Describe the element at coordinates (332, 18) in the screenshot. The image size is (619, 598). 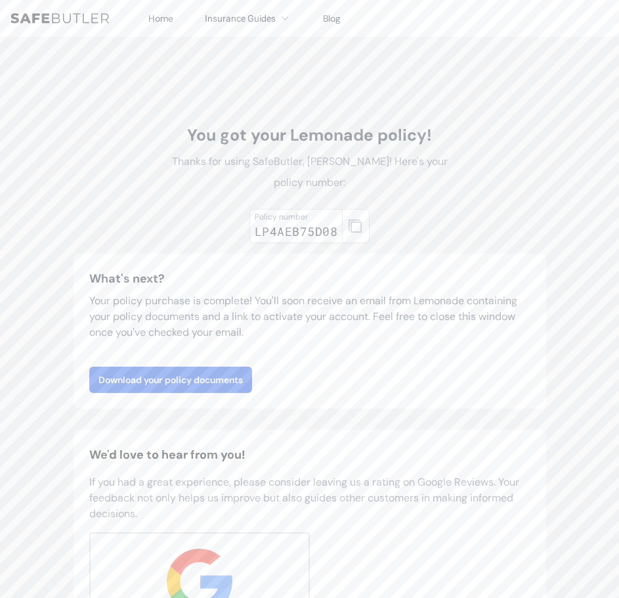
I see `a: Blog` at that location.